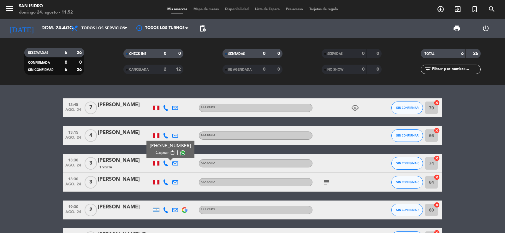 The width and height of the screenshot is (505, 233). What do you see at coordinates (475, 9) in the screenshot?
I see `i: turned_in_not` at bounding box center [475, 9].